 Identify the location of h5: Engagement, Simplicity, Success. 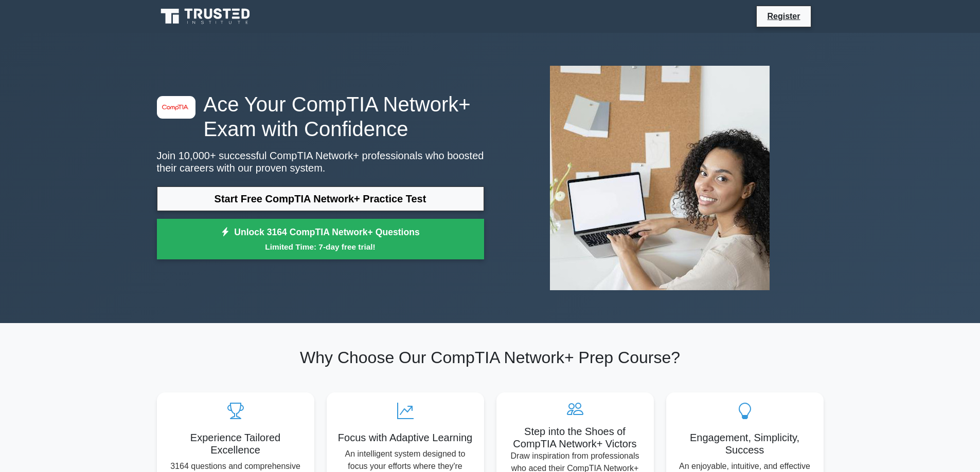
(745, 444).